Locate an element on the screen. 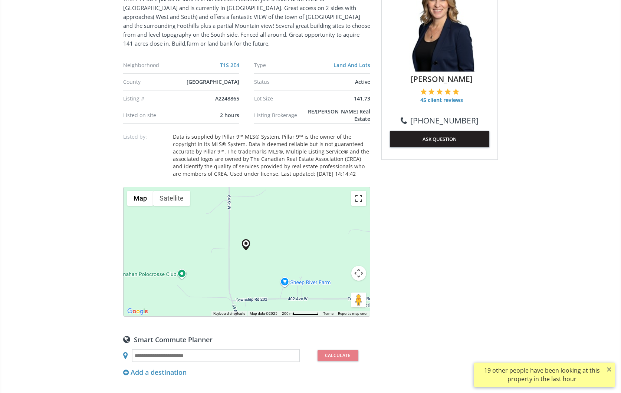 This screenshot has height=393, width=621. div: 19 other people have been looking at this property in the last hour is located at coordinates (542, 375).